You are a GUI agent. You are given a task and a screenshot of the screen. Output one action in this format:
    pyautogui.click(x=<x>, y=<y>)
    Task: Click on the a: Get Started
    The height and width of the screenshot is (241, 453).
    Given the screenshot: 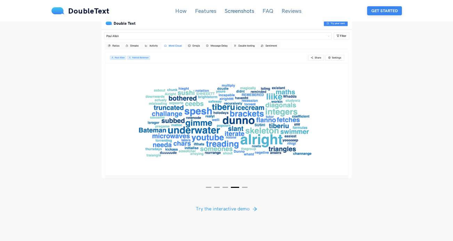 What is the action you would take?
    pyautogui.click(x=384, y=11)
    